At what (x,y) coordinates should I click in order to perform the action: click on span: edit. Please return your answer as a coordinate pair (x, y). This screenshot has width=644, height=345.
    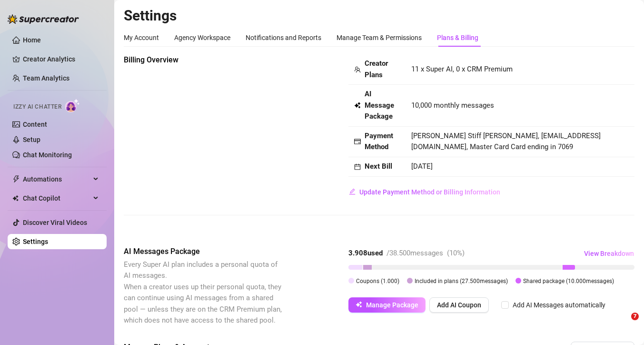
    Looking at the image, I should click on (352, 191).